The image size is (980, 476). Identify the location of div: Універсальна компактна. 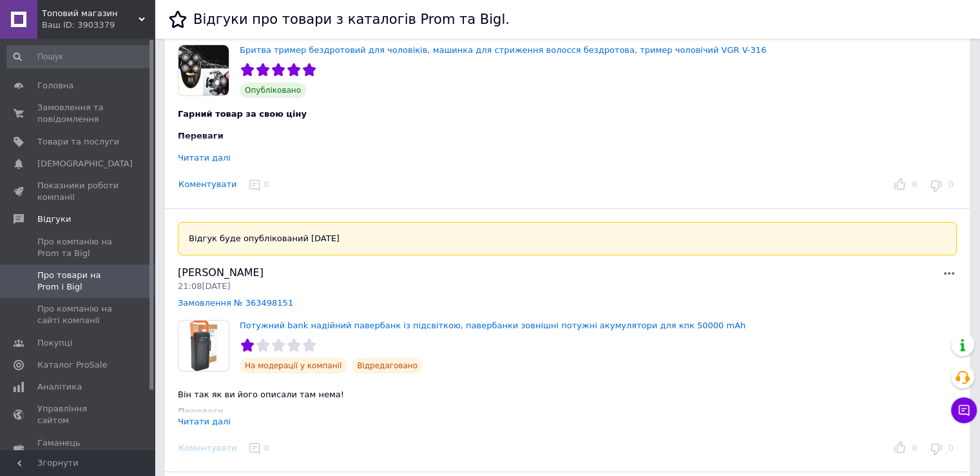
(433, 154).